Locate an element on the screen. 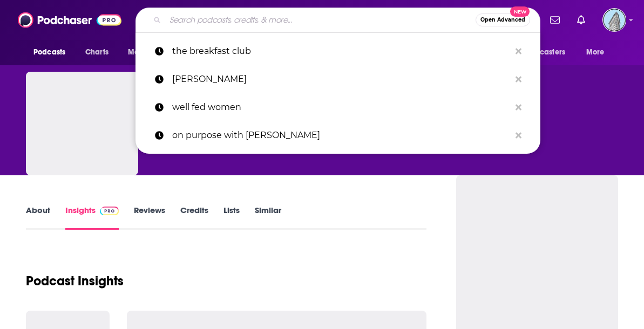  p: well fed women is located at coordinates (341, 108).